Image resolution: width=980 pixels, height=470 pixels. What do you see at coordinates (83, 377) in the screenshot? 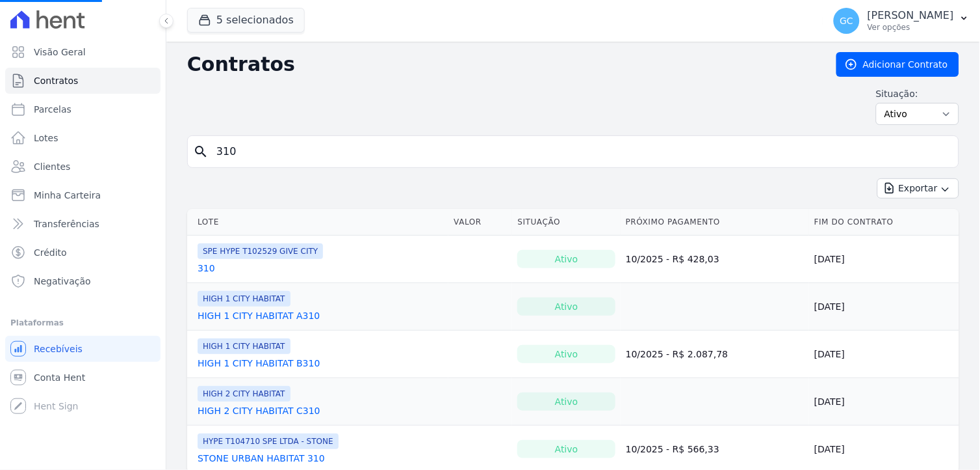
I see `a: Conta Hent` at bounding box center [83, 377].